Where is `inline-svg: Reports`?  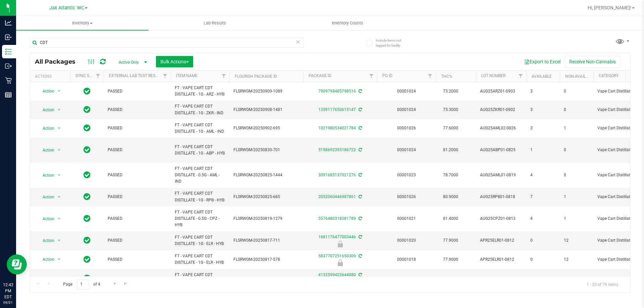 inline-svg: Reports is located at coordinates (9, 94).